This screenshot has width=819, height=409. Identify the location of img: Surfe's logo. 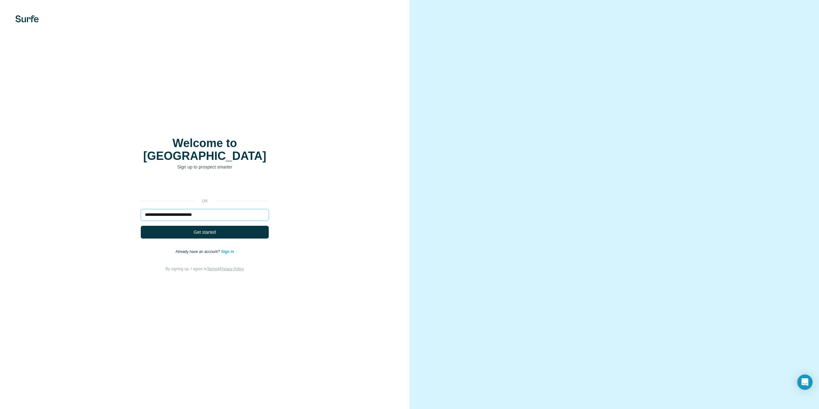
(27, 19).